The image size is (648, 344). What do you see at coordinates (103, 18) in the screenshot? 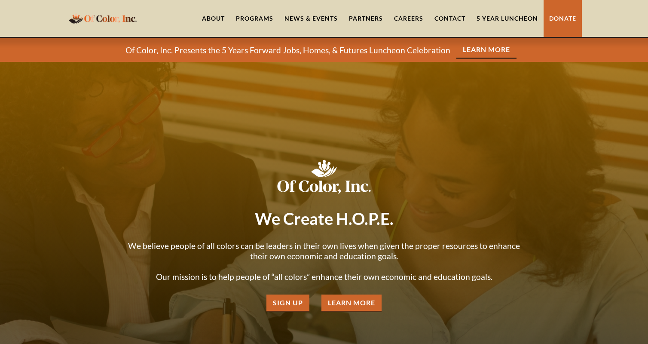
I see `a: home` at bounding box center [103, 18].